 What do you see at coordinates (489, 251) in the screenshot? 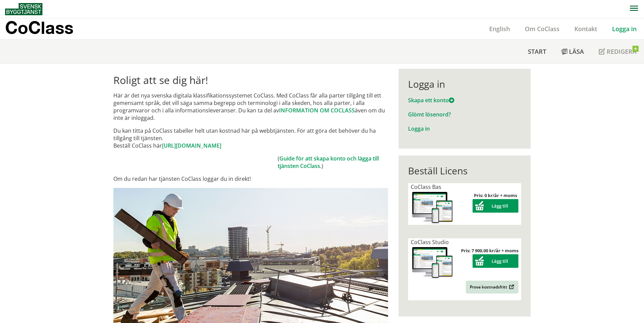
I see `strong: Pris: 7 900,00 kr/år + moms` at bounding box center [489, 251].